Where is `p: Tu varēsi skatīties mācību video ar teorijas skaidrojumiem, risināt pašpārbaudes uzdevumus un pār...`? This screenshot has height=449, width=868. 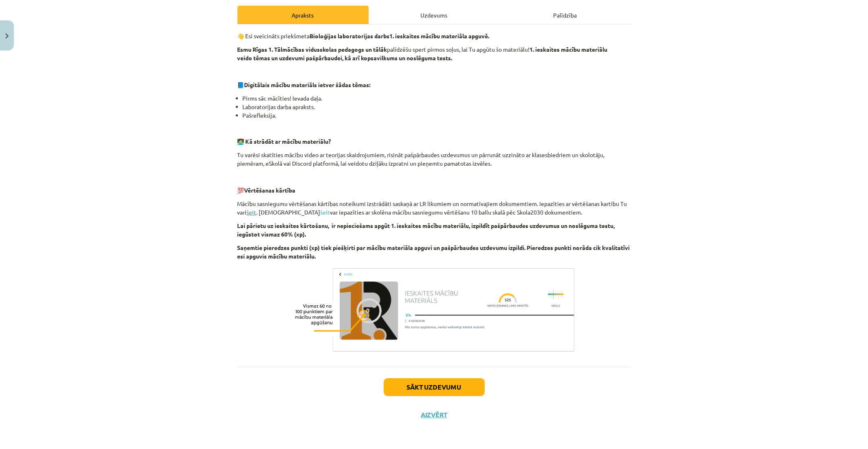
p: Tu varēsi skatīties mācību video ar teorijas skaidrojumiem, risināt pašpārbaudes uzdevumus un pār... is located at coordinates (434, 159).